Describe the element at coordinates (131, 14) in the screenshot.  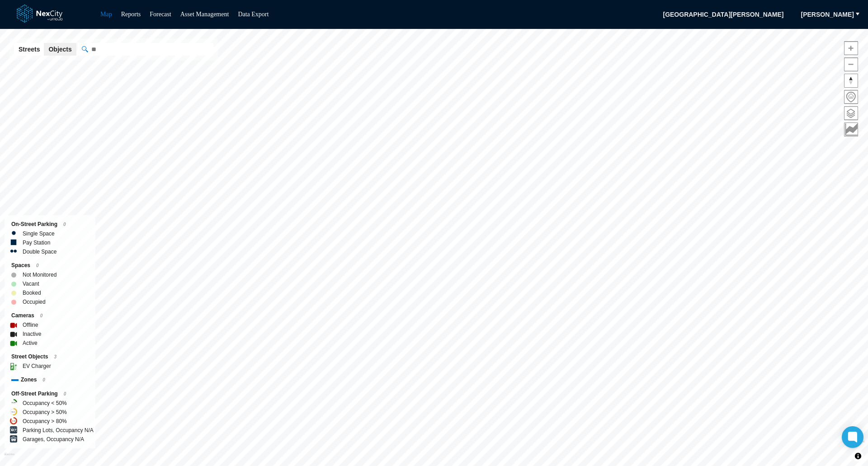
I see `a: Reports` at that location.